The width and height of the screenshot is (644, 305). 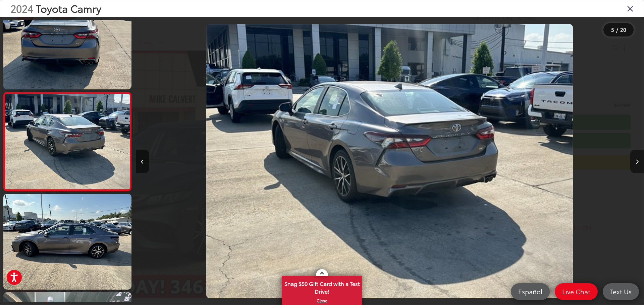 What do you see at coordinates (22, 8) in the screenshot?
I see `span: 2024` at bounding box center [22, 8].